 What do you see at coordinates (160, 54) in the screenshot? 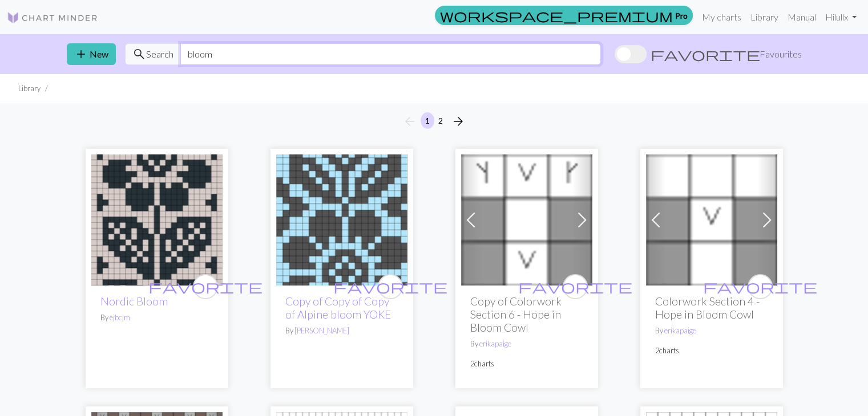
I see `span: Search` at bounding box center [160, 54].